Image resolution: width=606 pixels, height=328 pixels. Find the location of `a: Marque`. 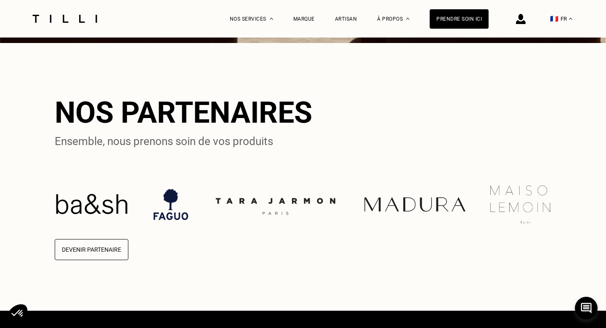

a: Marque is located at coordinates (304, 19).